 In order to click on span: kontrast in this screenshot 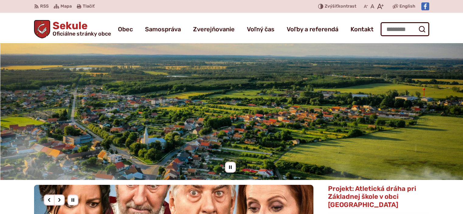, I will do `click(340, 6)`.